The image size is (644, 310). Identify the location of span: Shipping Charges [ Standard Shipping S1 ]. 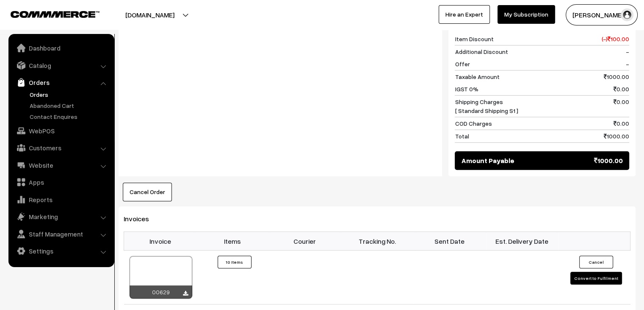
(486, 106).